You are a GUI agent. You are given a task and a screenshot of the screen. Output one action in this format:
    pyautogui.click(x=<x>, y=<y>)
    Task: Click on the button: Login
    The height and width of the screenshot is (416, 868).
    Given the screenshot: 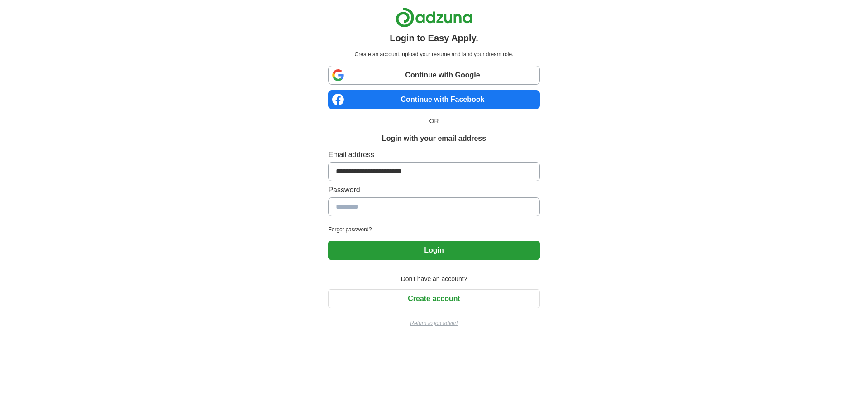 What is the action you would take?
    pyautogui.click(x=434, y=250)
    